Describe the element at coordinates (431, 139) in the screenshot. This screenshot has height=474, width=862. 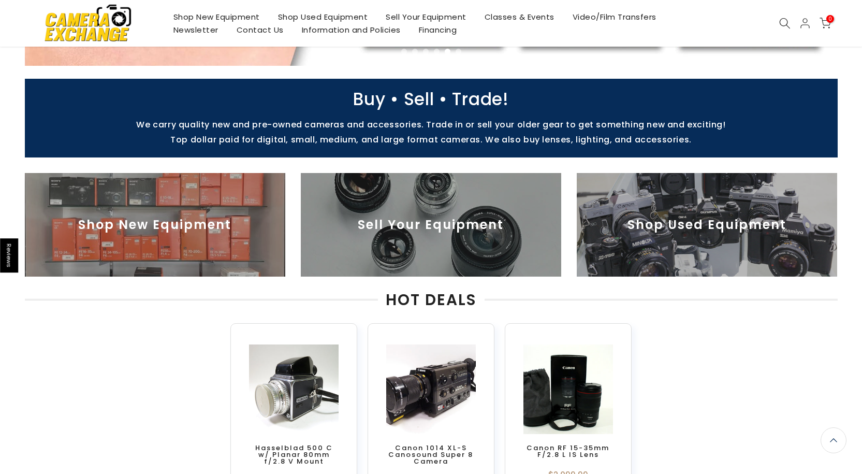
I see `p: Top dollar paid for digital, small, medium, and large format cameras. We also buy lenses, lightin...` at that location.